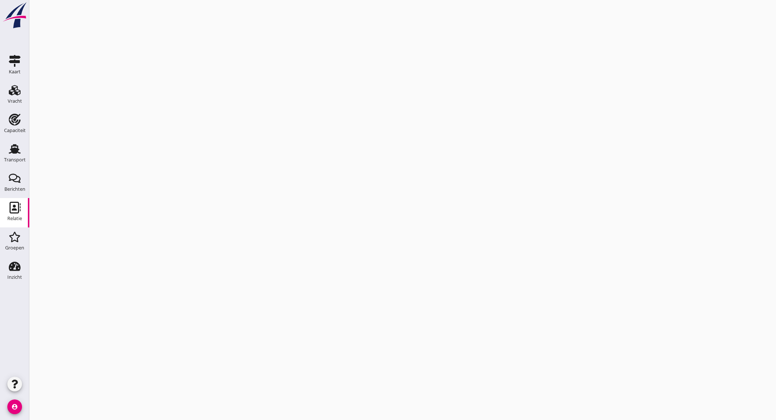 Image resolution: width=776 pixels, height=420 pixels. I want to click on img: logo-small.a267ee39.svg, so click(15, 15).